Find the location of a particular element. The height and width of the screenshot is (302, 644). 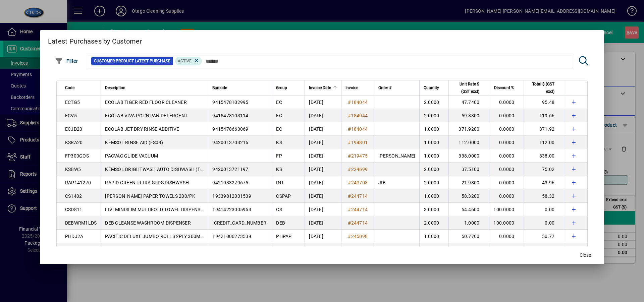

span: Order # is located at coordinates (385, 88).